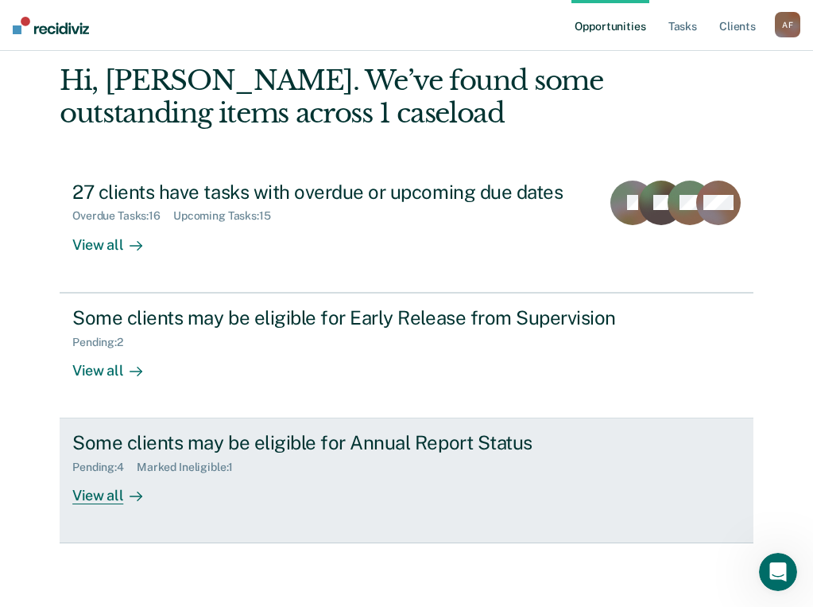 The image size is (813, 607). What do you see at coordinates (406, 480) in the screenshot?
I see `a: Some clients may be eligible for Annual Report StatusPending:4Marked Ineligible:1View all` at bounding box center [406, 480].